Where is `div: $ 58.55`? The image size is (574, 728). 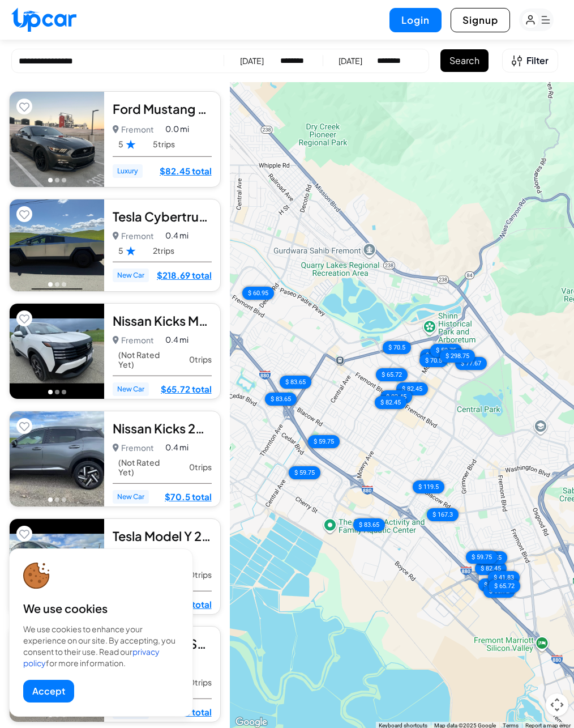
div: $ 58.55 is located at coordinates (491, 558).